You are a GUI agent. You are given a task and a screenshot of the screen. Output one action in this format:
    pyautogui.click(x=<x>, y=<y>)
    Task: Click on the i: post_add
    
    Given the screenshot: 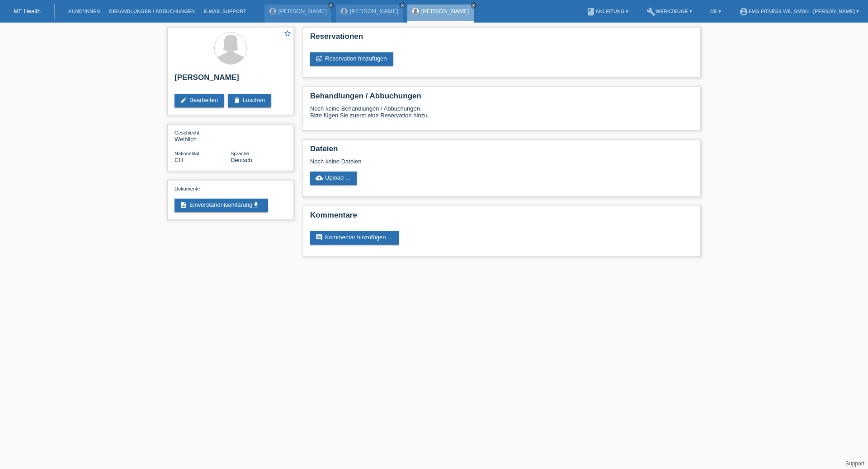 What is the action you would take?
    pyautogui.click(x=319, y=59)
    